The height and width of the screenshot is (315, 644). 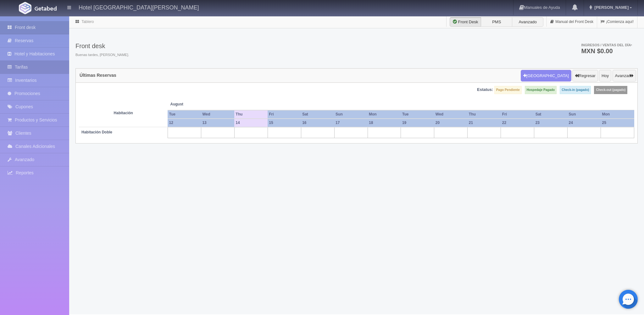 I want to click on th: 24, so click(x=584, y=123).